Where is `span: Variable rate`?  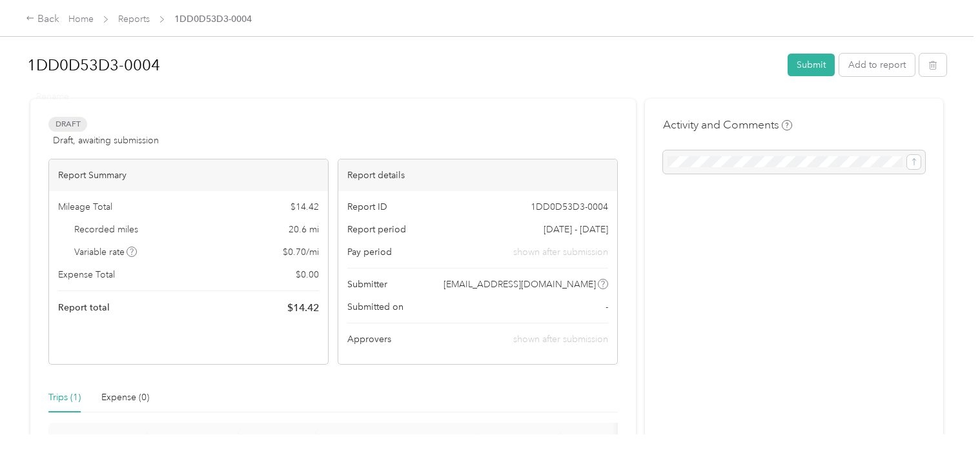
span: Variable rate is located at coordinates (106, 252).